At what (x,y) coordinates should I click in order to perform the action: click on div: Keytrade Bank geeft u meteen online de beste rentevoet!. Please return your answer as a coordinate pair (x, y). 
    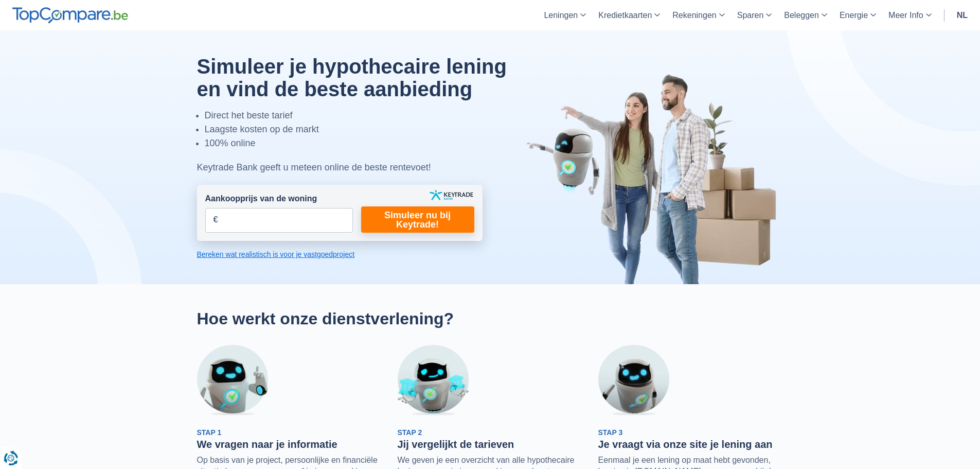
    Looking at the image, I should click on (364, 167).